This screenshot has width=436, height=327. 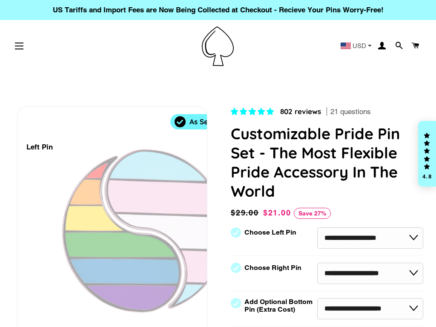 I want to click on label: Choose Left Pin, so click(x=270, y=232).